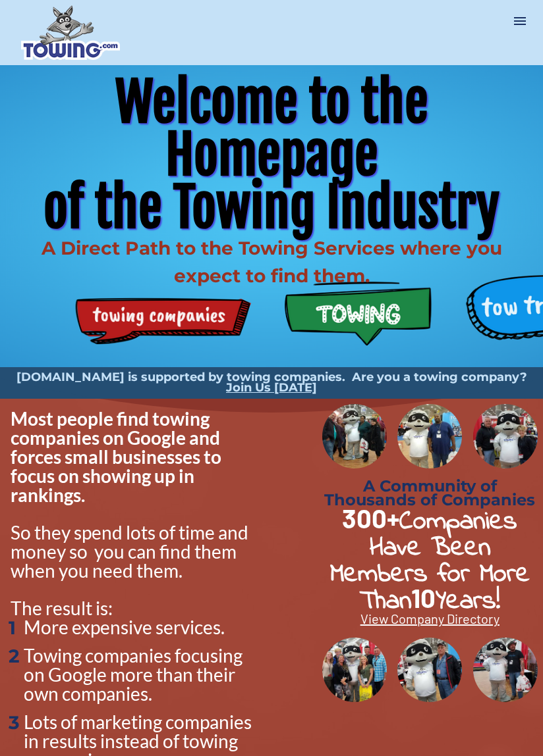 The image size is (543, 756). What do you see at coordinates (271, 208) in the screenshot?
I see `span: of the Towing Industry` at bounding box center [271, 208].